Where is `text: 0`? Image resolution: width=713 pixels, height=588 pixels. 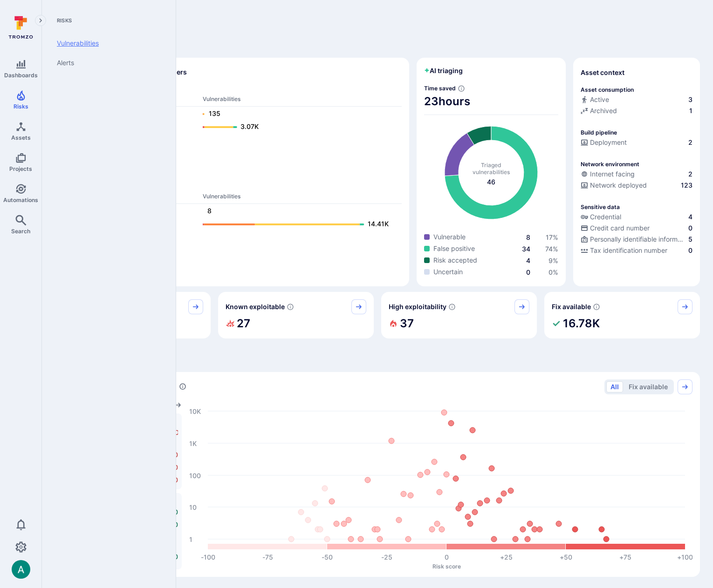
text: 0 is located at coordinates (446, 557).